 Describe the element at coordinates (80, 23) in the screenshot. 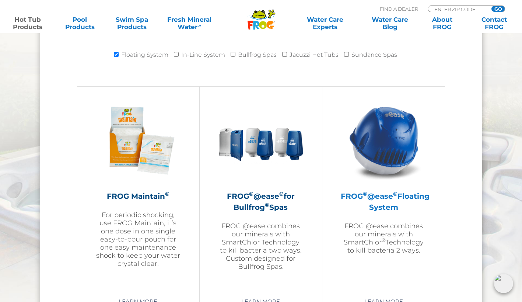

I see `a: PoolProducts` at that location.